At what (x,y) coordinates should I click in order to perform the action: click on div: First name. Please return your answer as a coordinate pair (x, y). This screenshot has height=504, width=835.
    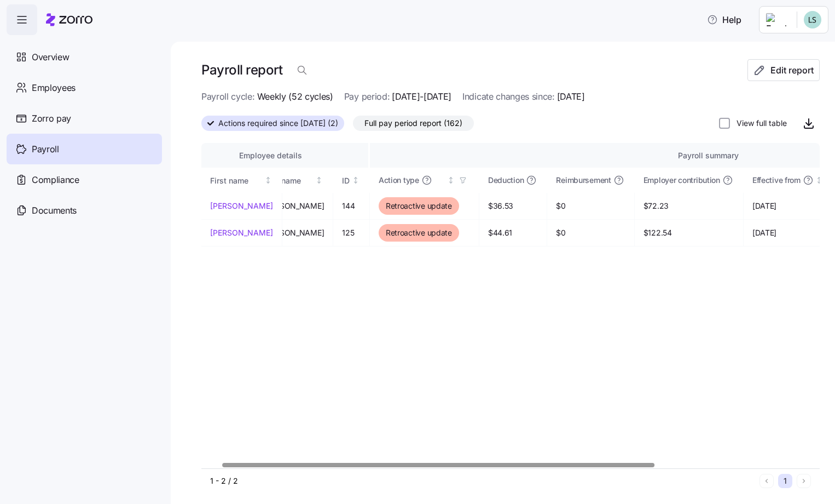
    Looking at the image, I should click on (236, 181).